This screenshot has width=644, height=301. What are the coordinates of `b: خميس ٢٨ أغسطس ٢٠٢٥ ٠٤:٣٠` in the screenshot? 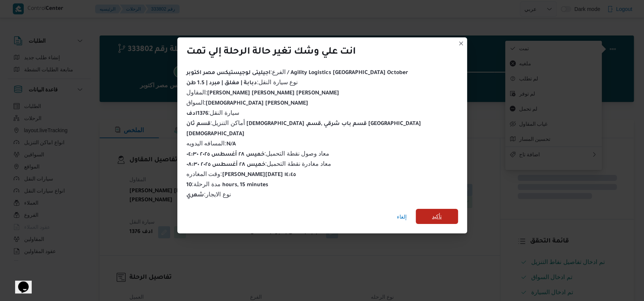 It's located at (225, 155).